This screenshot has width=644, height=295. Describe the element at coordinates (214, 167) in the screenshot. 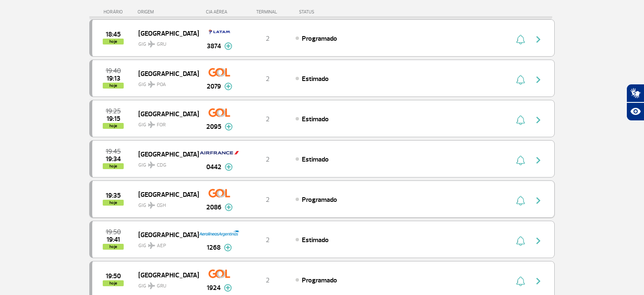

I see `span: 0442` at that location.